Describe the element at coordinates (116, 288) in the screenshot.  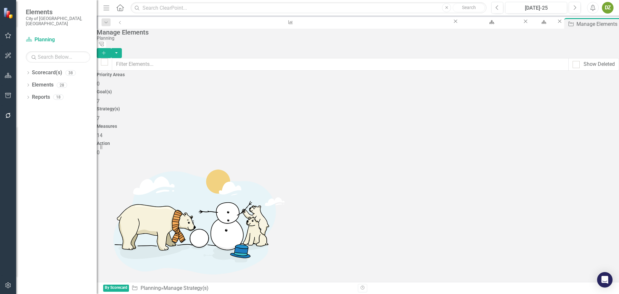
I see `span: By Scorecard` at that location.